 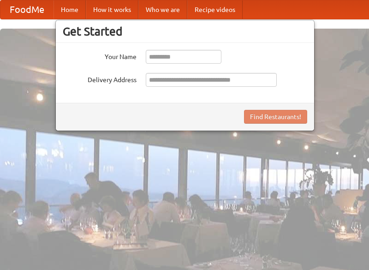 I want to click on a: FoodMe, so click(x=27, y=10).